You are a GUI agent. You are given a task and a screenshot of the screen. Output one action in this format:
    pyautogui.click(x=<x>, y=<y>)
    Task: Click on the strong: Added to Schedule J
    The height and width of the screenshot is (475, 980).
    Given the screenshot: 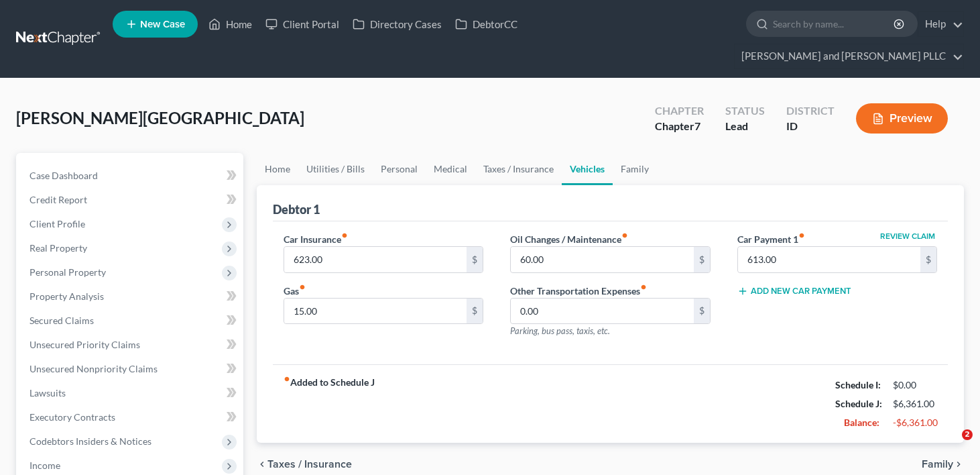 What is the action you would take?
    pyautogui.click(x=329, y=404)
    